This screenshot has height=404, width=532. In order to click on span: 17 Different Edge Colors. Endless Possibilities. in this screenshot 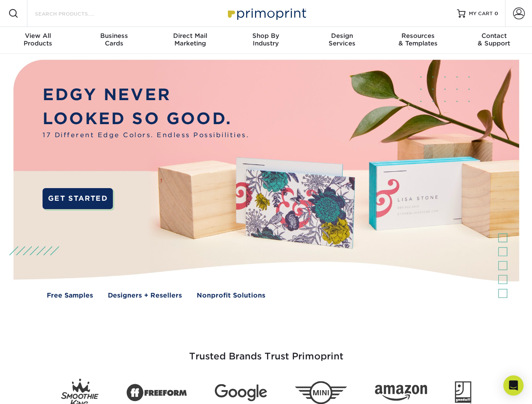, I will do `click(146, 135)`.